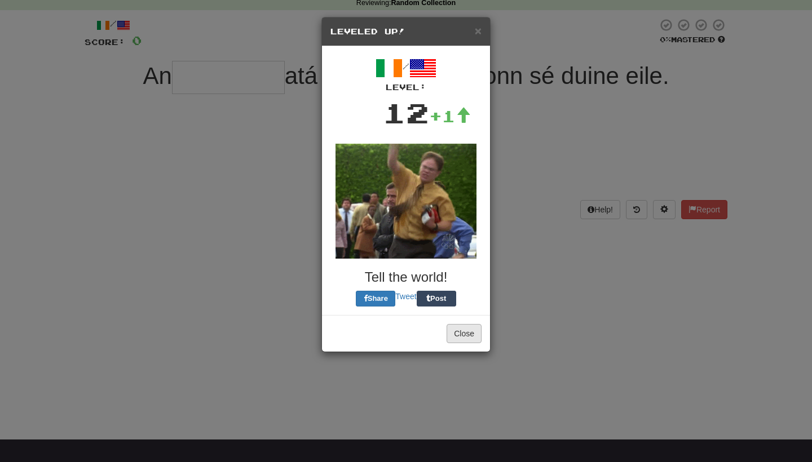 Image resolution: width=812 pixels, height=462 pixels. What do you see at coordinates (406, 113) in the screenshot?
I see `div: 12` at bounding box center [406, 113].